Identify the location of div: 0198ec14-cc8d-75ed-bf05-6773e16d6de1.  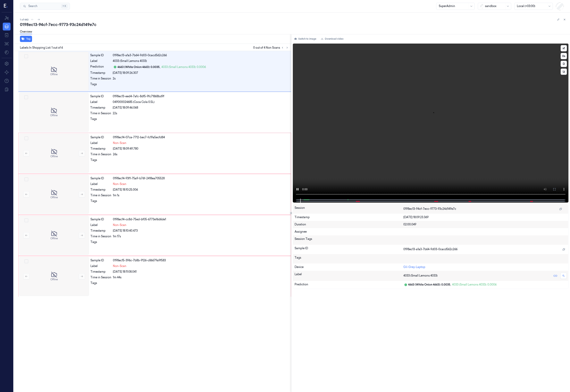
(201, 220).